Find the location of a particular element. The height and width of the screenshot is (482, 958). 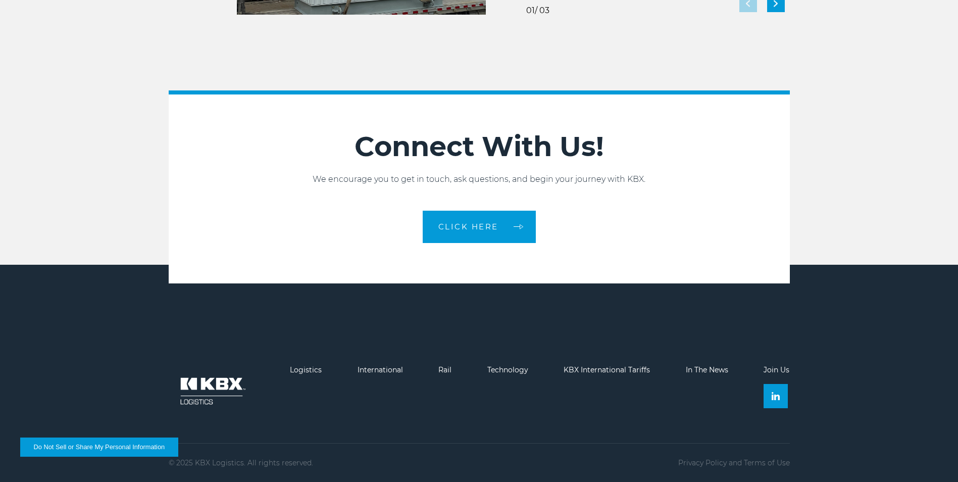

a: Rail is located at coordinates (445, 370).